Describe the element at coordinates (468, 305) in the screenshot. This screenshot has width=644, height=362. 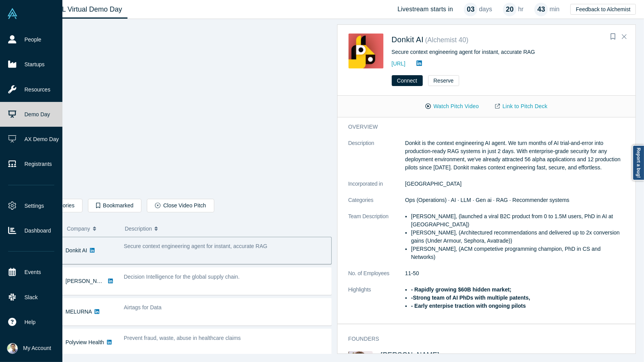
I see `strong: - Early enterpise traction with ongoing pilots` at that location.